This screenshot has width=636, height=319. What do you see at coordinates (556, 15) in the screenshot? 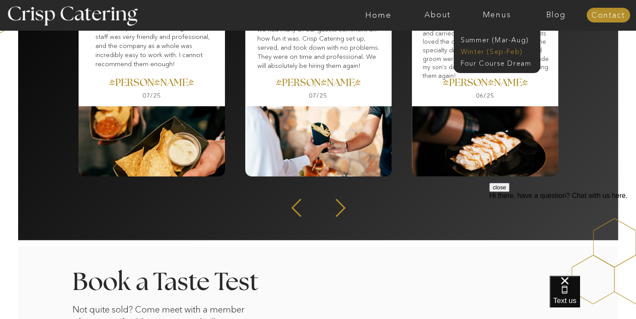
I see `a: Blog` at bounding box center [556, 15].